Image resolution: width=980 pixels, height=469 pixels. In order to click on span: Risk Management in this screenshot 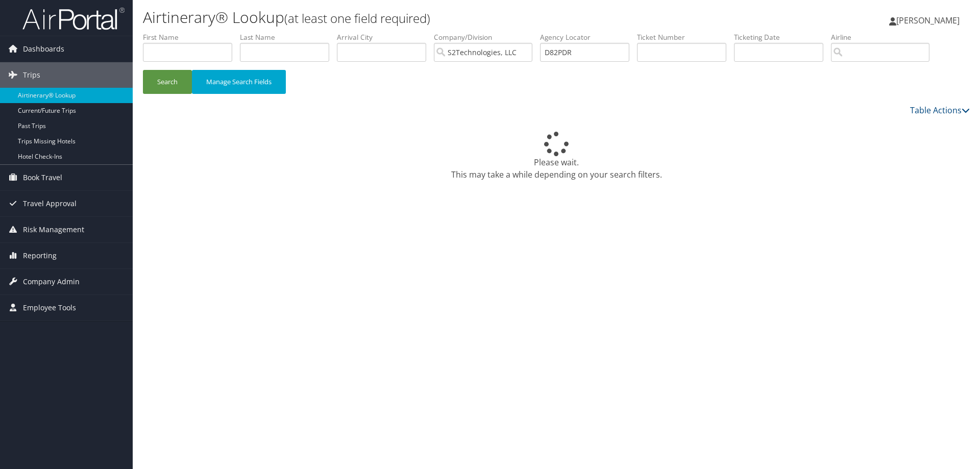, I will do `click(53, 230)`.